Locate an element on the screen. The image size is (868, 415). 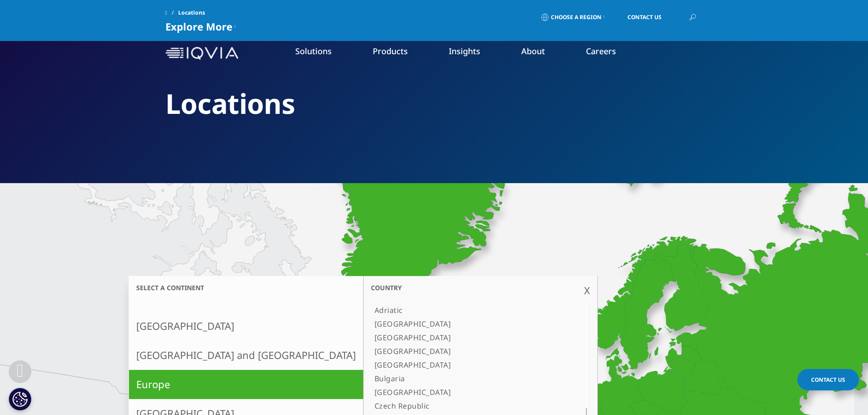
a: Solutions is located at coordinates (313, 51).